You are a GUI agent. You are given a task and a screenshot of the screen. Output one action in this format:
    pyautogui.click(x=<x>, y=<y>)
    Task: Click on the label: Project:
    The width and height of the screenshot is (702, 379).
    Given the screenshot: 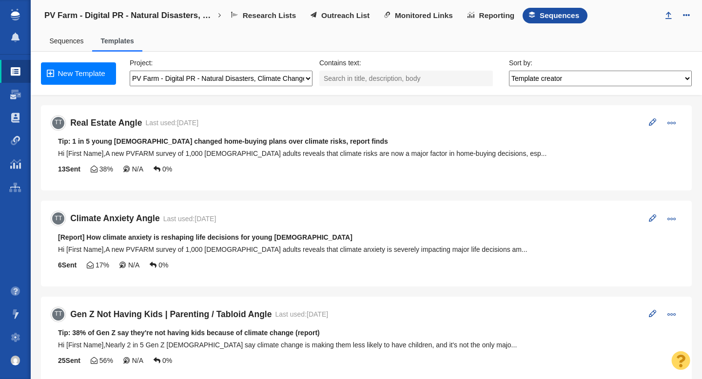 What is the action you would take?
    pyautogui.click(x=141, y=63)
    